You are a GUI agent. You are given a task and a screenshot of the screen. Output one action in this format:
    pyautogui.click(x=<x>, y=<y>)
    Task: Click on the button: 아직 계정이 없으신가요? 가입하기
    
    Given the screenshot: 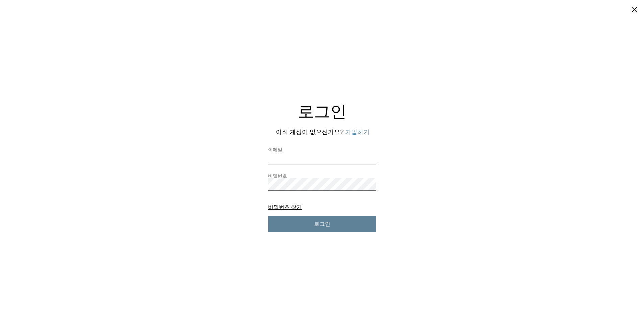 What is the action you would take?
    pyautogui.click(x=357, y=132)
    